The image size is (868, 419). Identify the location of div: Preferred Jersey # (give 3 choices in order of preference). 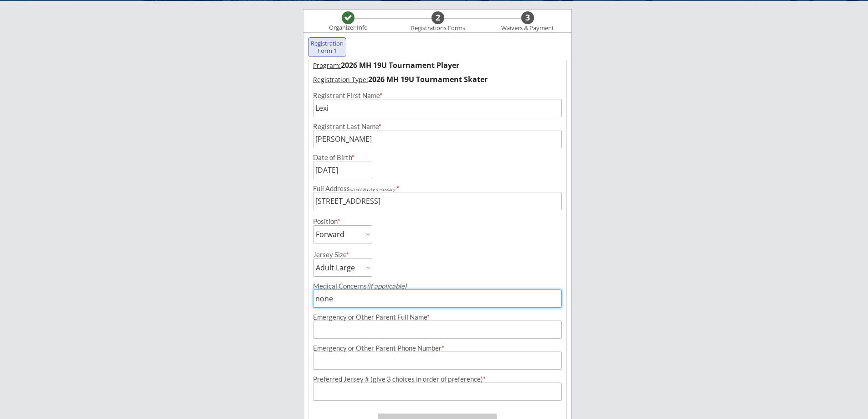
(437, 379).